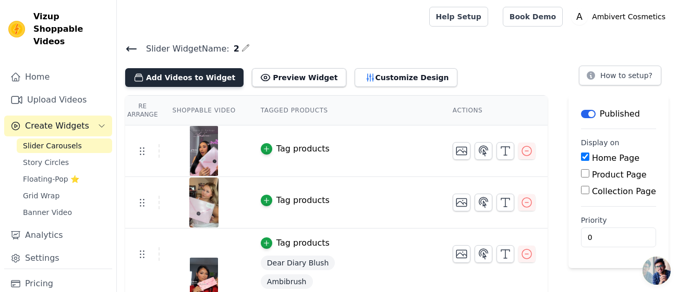 This screenshot has width=678, height=292. I want to click on a: Story Circles, so click(64, 163).